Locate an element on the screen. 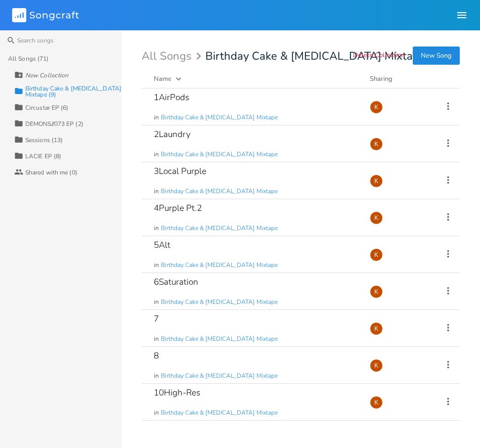 The height and width of the screenshot is (448, 480). div: All Songs (71) is located at coordinates (28, 59).